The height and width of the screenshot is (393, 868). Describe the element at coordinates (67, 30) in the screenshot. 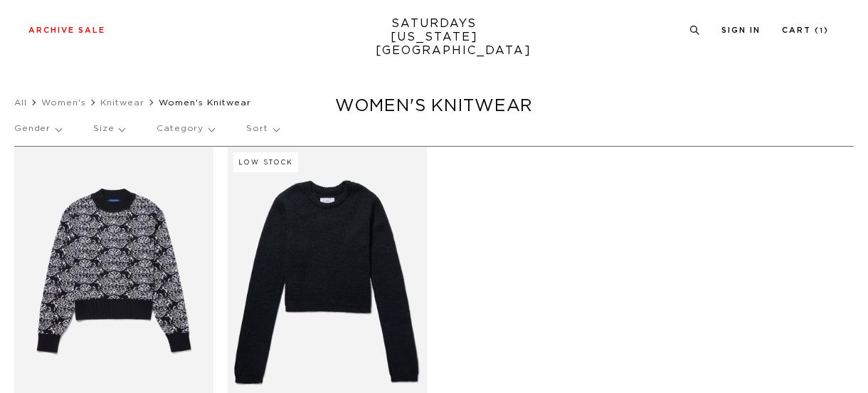

I see `a: Archive Sale` at that location.